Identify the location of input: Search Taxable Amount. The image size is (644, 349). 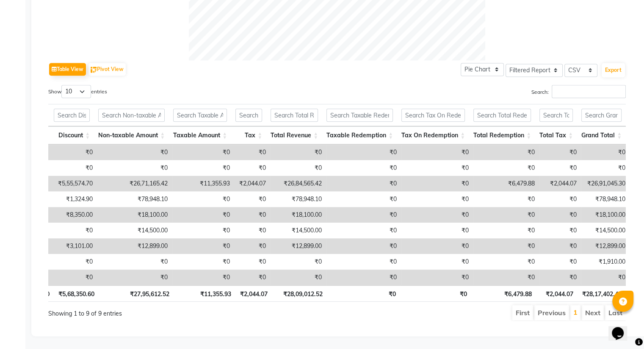
(200, 115).